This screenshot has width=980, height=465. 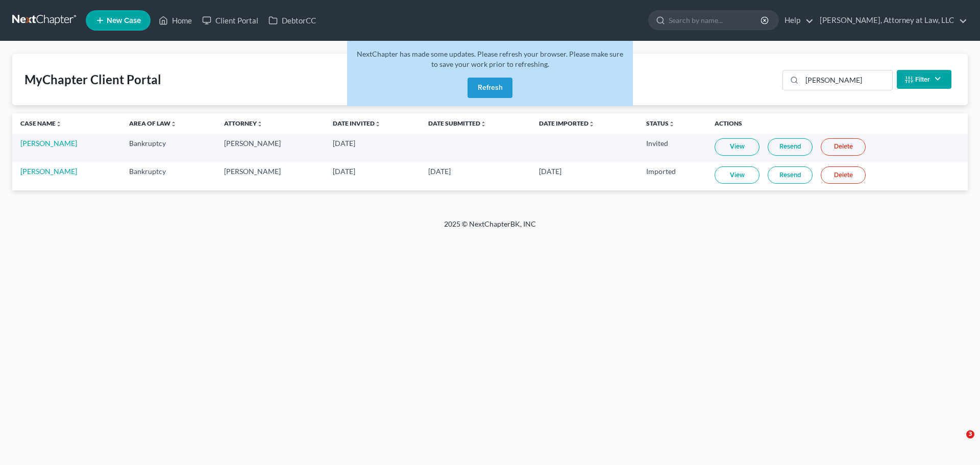 What do you see at coordinates (490, 59) in the screenshot?
I see `span: NextChapter has made some updates. Please refresh your browser. Please make sure to save your wor...` at bounding box center [490, 59].